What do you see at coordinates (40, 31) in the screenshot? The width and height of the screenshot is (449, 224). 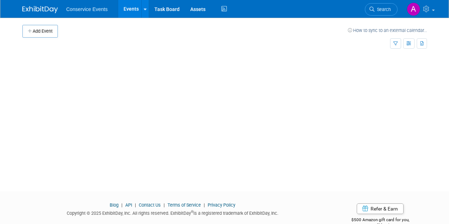 I see `button: Add Event` at bounding box center [40, 31].